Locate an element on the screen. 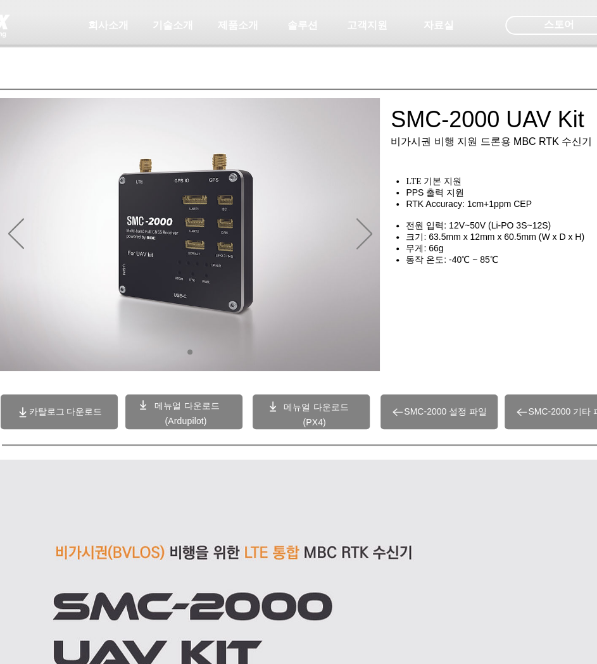  a: (Ardupilot) is located at coordinates (186, 421).